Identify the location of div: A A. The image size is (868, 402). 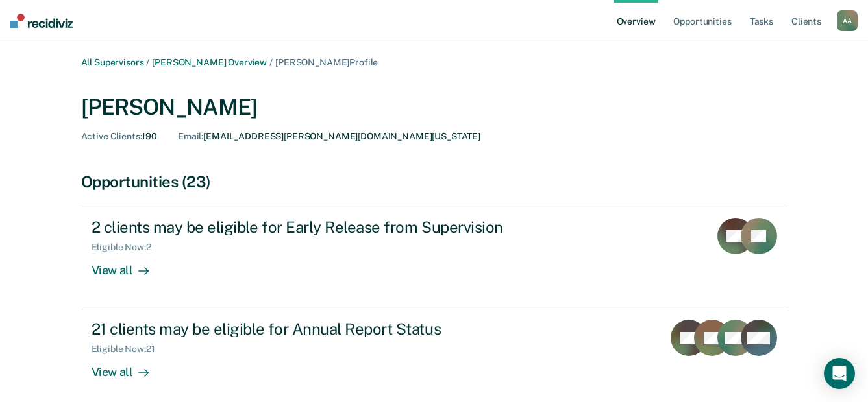
(847, 21).